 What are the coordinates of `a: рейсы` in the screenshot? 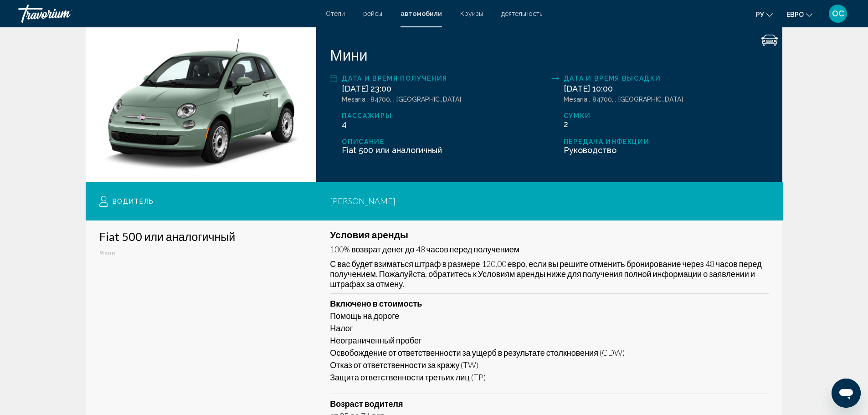 It's located at (373, 14).